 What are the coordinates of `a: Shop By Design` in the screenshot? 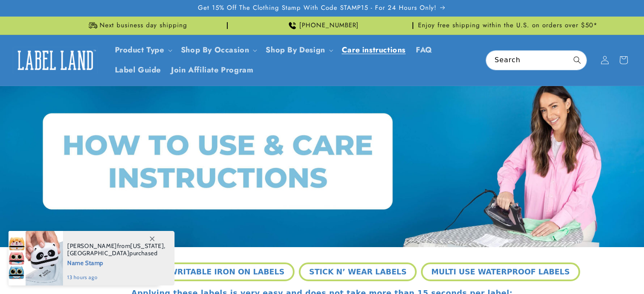 It's located at (295, 50).